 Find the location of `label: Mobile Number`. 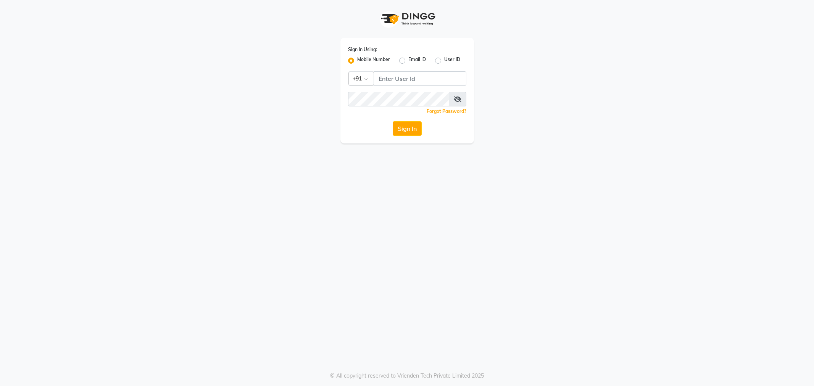

label: Mobile Number is located at coordinates (373, 61).